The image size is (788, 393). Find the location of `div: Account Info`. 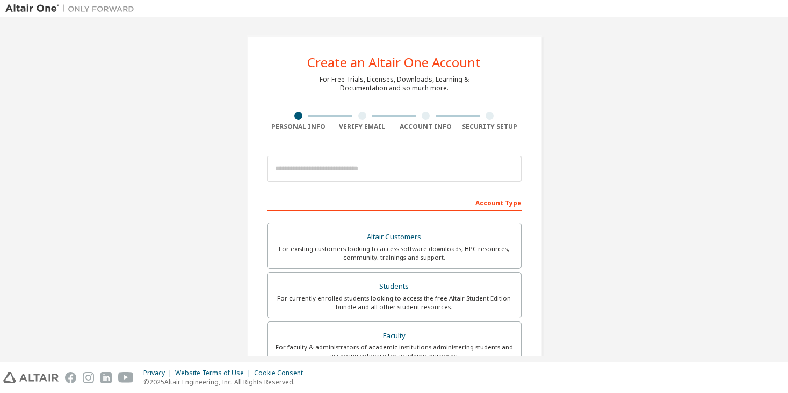

div: Account Info is located at coordinates (426, 127).